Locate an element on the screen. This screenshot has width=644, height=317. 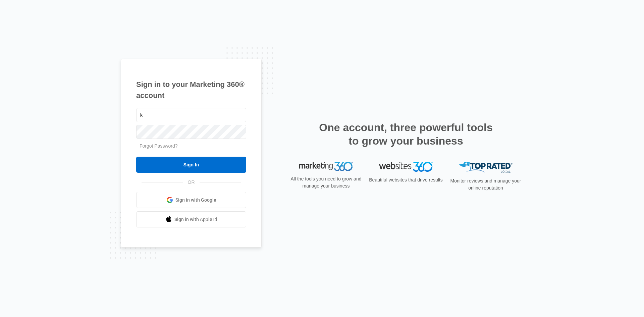
h1: Sign in to your Marketing 360® account is located at coordinates (191, 90).